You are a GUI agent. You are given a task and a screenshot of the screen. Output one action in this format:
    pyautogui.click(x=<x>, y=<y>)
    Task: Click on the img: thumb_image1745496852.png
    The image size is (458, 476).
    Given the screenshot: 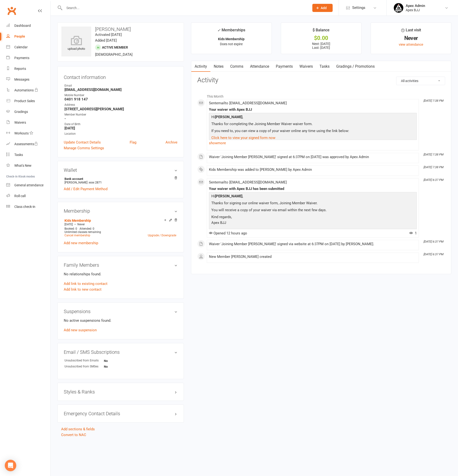 What is the action you would take?
    pyautogui.click(x=399, y=8)
    